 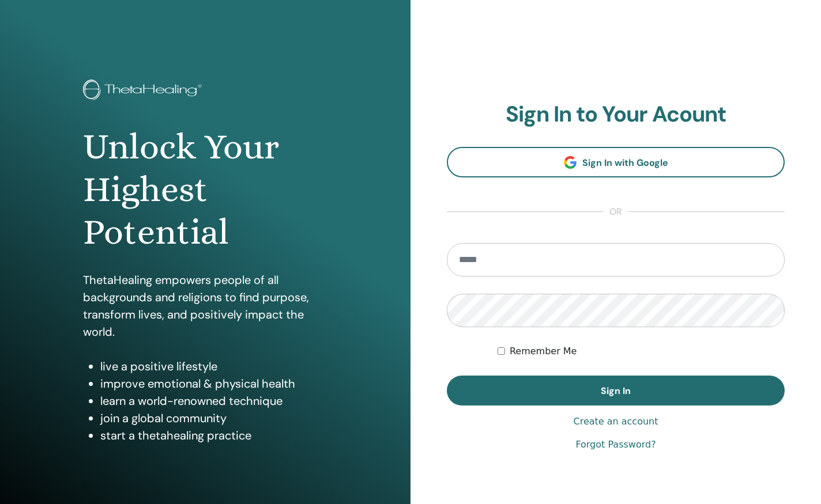 I want to click on span: or, so click(x=615, y=212).